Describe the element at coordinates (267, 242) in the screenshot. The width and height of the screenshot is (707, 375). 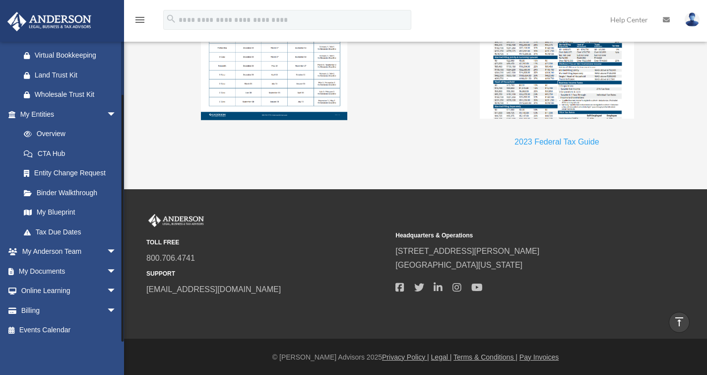
I see `small: TOLL FREE` at that location.